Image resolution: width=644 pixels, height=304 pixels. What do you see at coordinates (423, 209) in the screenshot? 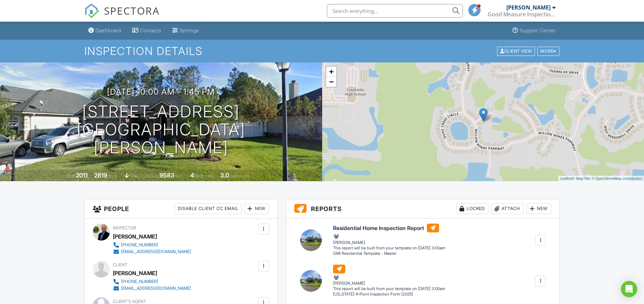
I see `h3: Reports` at bounding box center [423, 209].